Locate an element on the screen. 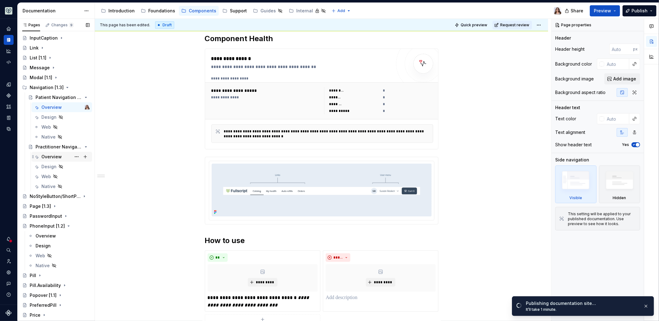  a: Design tokens is located at coordinates (9, 84).